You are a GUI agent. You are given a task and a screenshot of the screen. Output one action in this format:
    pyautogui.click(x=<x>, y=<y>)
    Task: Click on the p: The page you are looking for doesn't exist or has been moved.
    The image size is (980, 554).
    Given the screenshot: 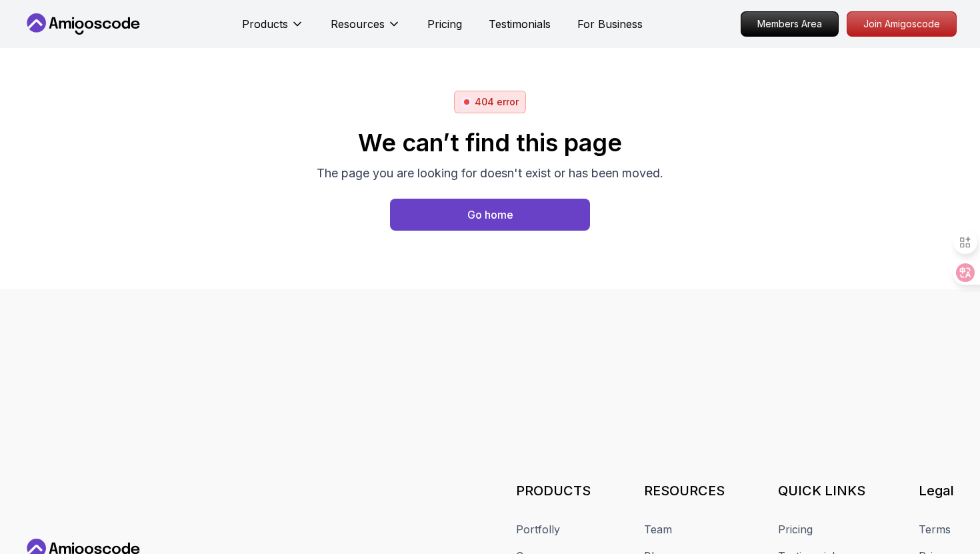 What is the action you would take?
    pyautogui.click(x=490, y=174)
    